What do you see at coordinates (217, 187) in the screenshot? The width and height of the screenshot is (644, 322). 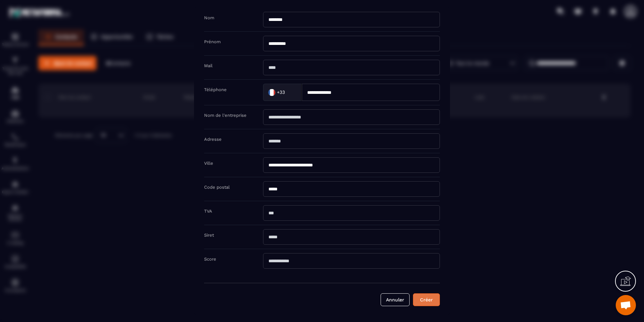 I see `label: Code postal` at bounding box center [217, 187].